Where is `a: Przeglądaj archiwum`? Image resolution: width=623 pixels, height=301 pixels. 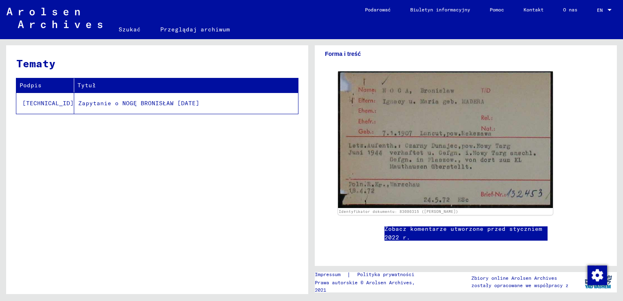
a: Przeglądaj archiwum is located at coordinates (195, 29).